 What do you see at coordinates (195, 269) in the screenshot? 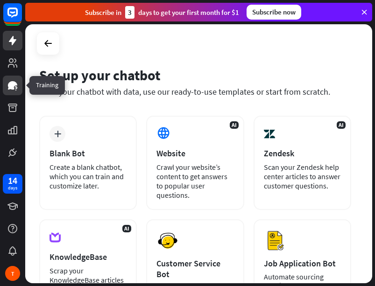
I see `div: Customer Service Bot` at bounding box center [195, 269].